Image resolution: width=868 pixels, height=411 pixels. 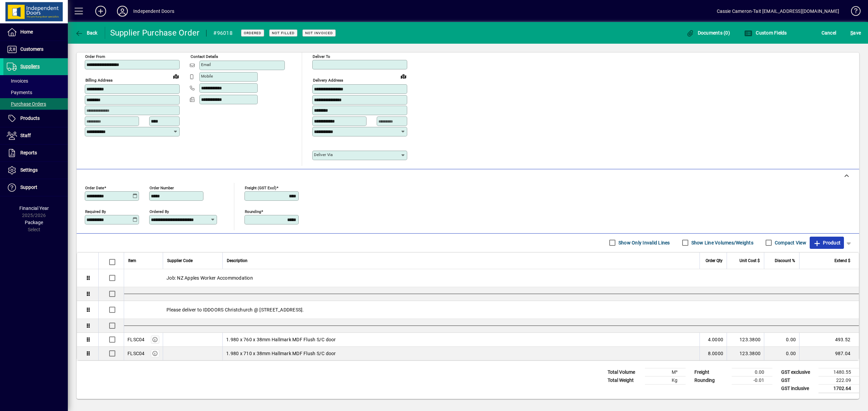 I want to click on span: Back, so click(x=86, y=33).